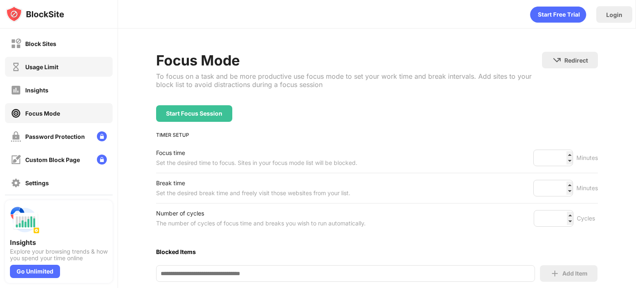 This screenshot has height=288, width=636. What do you see at coordinates (37, 183) in the screenshot?
I see `div: Settings` at bounding box center [37, 183].